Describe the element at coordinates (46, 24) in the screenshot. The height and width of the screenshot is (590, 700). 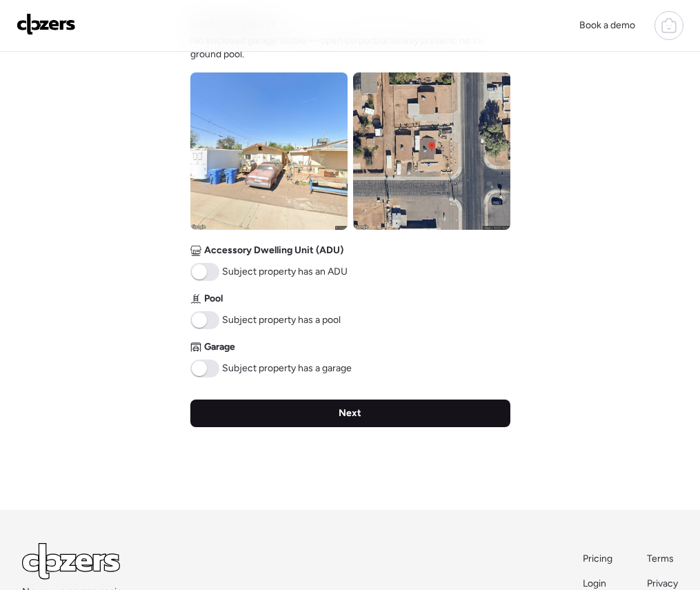
I see `img: Logo` at that location.